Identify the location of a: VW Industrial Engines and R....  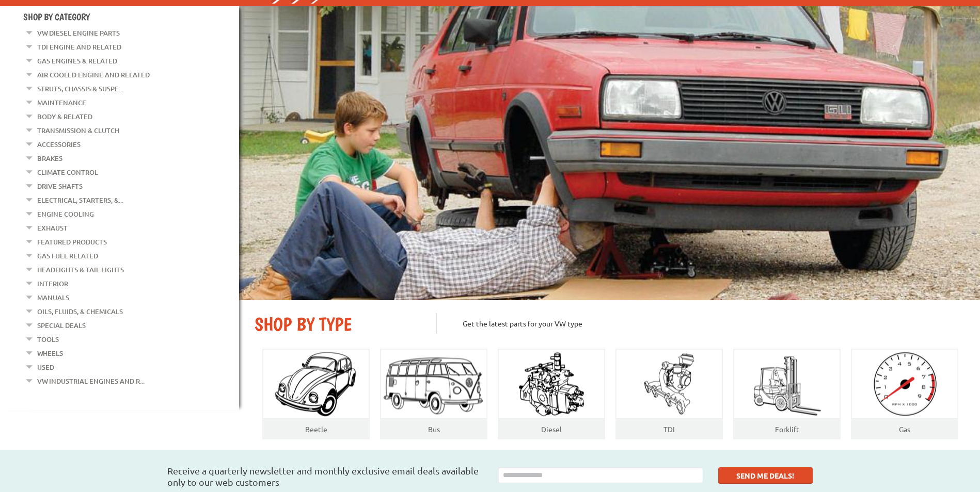
(91, 381).